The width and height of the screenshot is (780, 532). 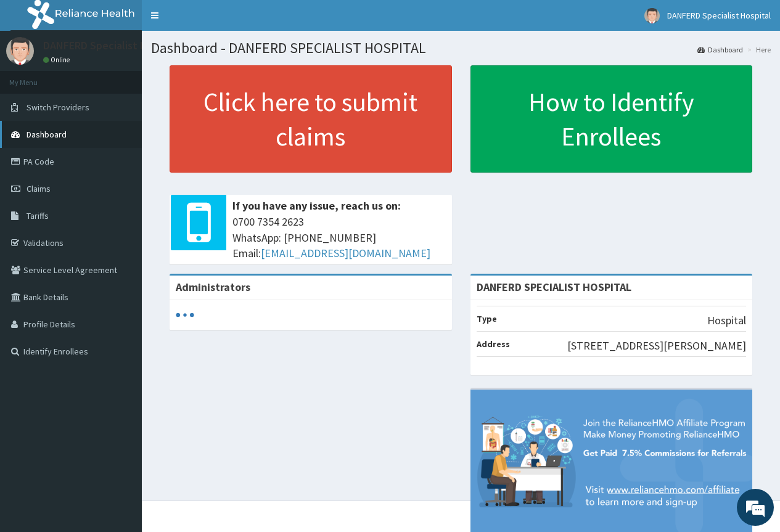 What do you see at coordinates (112, 46) in the screenshot?
I see `p: DANFERD Specialist Hospital` at bounding box center [112, 46].